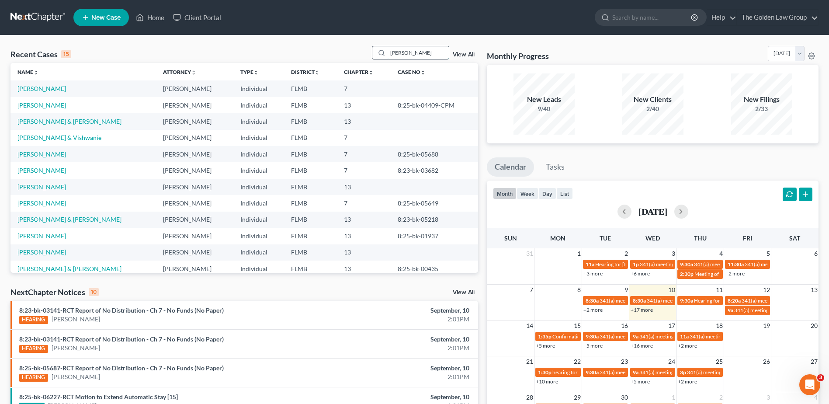 The height and width of the screenshot is (404, 829). I want to click on span: 16, so click(624, 326).